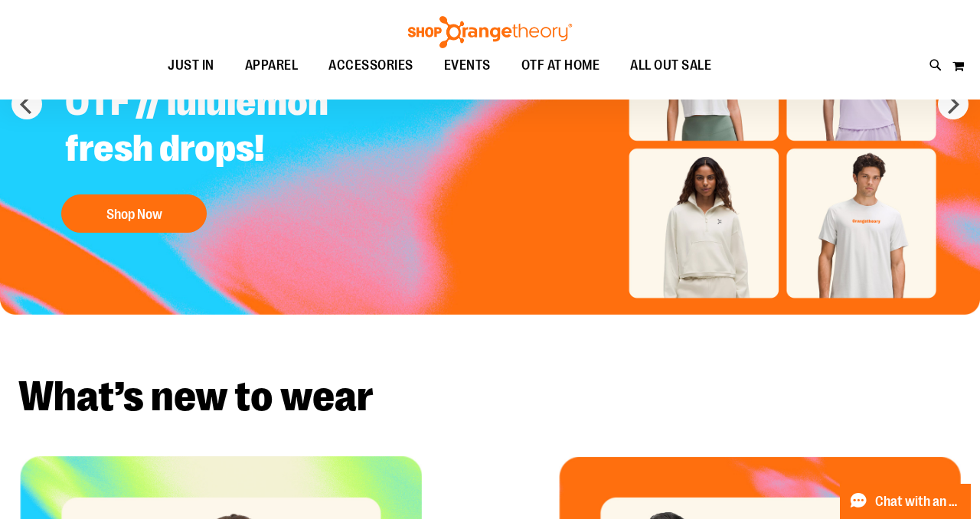 This screenshot has width=980, height=519. What do you see at coordinates (490, 397) in the screenshot?
I see `h2: What’s new to wear` at bounding box center [490, 397].